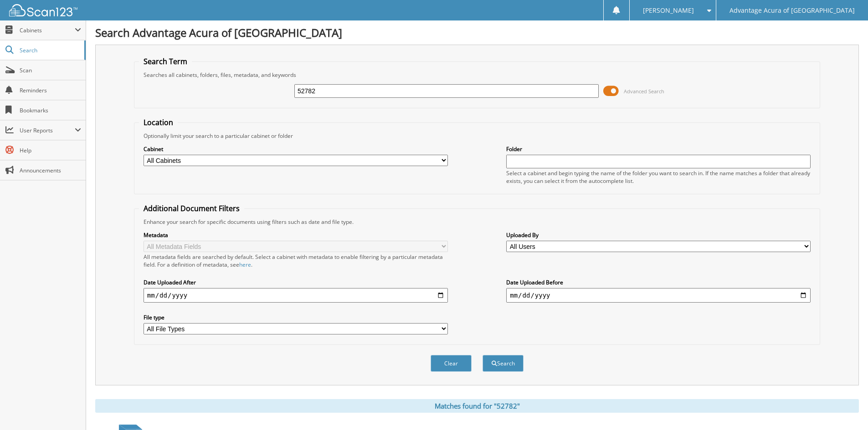 This screenshot has height=430, width=868. I want to click on button: Clear, so click(451, 363).